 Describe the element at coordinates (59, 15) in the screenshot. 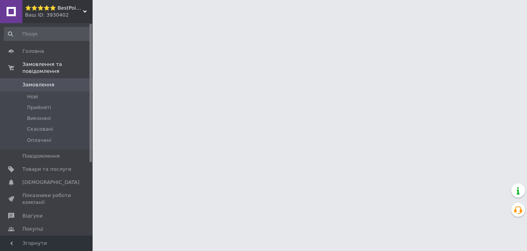

I see `div: Ваш ID: 3930402` at that location.